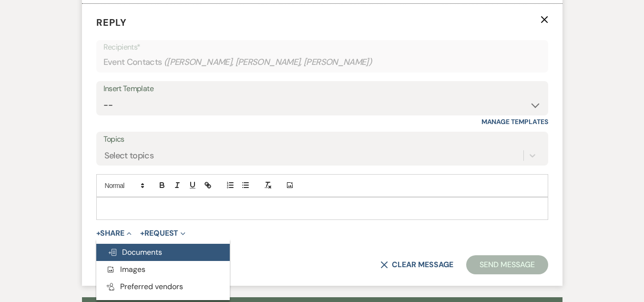 This screenshot has height=302, width=644. Describe the element at coordinates (135, 252) in the screenshot. I see `span: Documents` at that location.